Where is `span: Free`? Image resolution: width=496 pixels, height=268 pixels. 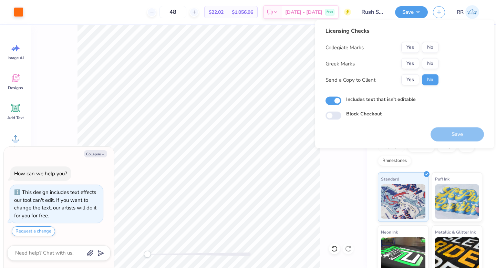 span: Free is located at coordinates (330, 12).